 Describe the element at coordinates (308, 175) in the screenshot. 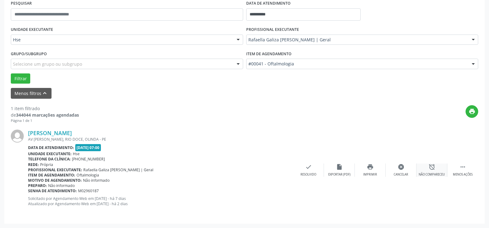

I see `div: Resolvido` at that location.